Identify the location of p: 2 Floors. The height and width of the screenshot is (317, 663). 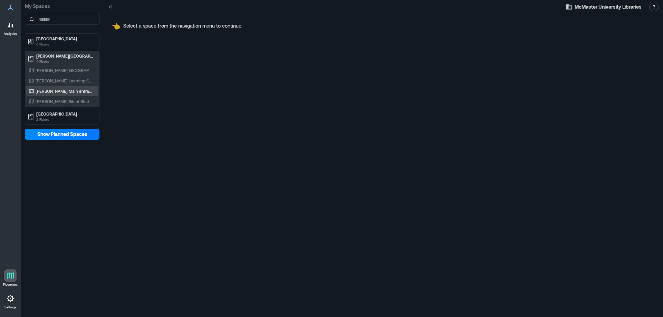
(65, 119).